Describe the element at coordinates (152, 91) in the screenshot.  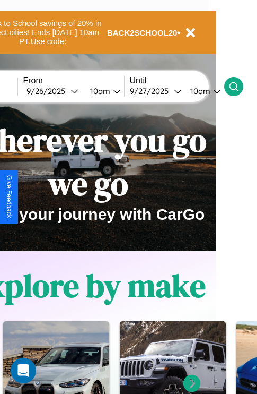
I see `div: 9 / 27 / 2025` at that location.